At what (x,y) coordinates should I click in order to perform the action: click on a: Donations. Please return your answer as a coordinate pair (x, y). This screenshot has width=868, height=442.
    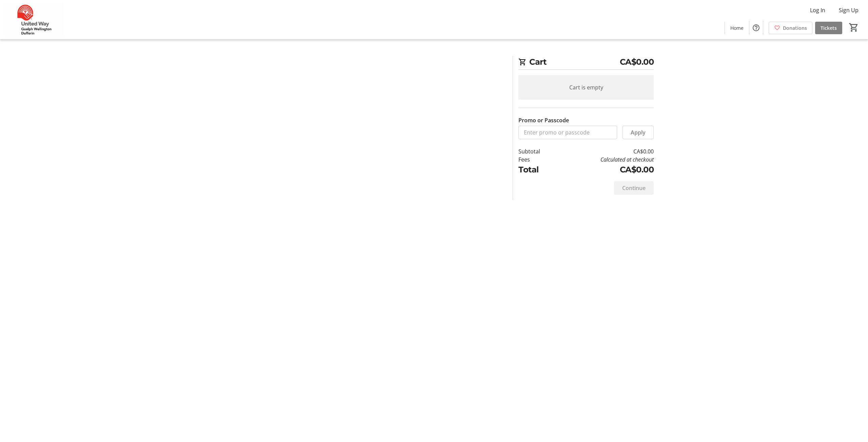
    Looking at the image, I should click on (790, 28).